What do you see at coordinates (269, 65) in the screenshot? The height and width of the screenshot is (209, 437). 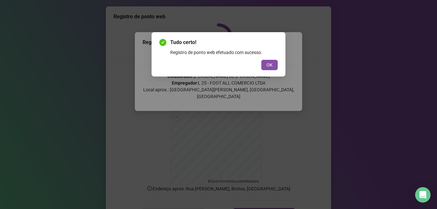 I see `button: OK` at bounding box center [269, 65].